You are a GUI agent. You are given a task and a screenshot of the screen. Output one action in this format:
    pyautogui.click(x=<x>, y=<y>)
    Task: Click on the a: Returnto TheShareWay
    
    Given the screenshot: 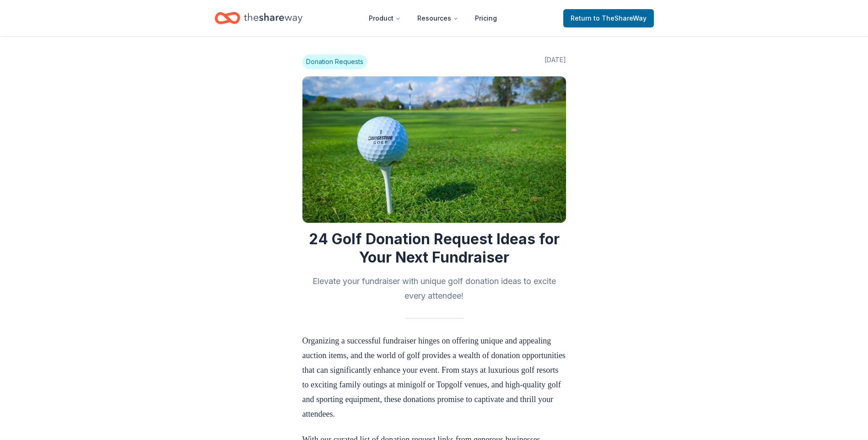 What is the action you would take?
    pyautogui.click(x=609, y=18)
    